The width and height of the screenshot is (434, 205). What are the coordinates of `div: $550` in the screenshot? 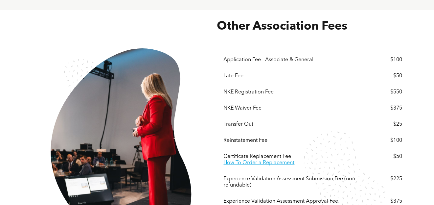 It's located at (384, 92).